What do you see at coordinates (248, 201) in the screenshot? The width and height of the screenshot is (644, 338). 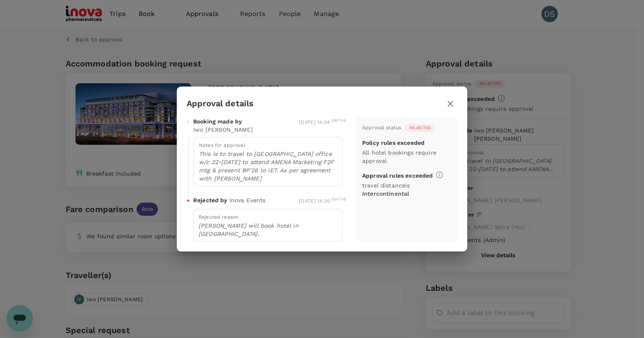 I see `p: Inova Events` at bounding box center [248, 201].